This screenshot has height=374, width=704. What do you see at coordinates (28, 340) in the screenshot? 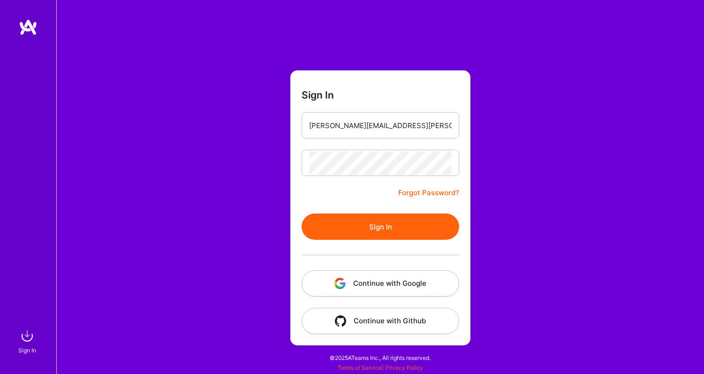
I see `a: sign inSign In` at bounding box center [28, 340].